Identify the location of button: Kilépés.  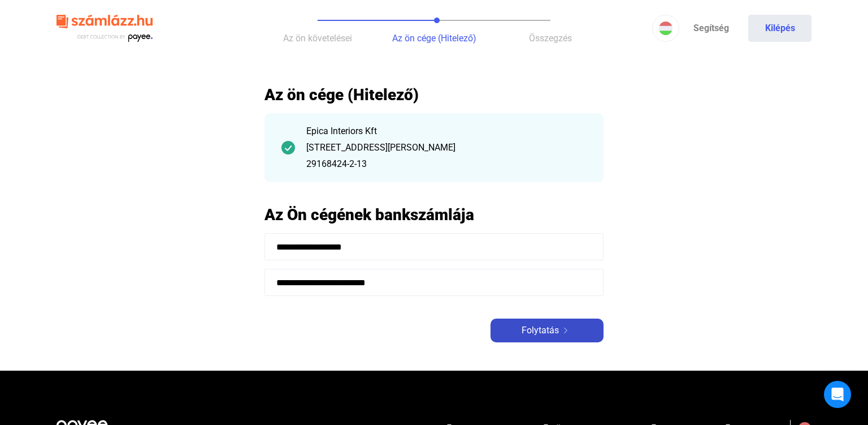
(780, 28).